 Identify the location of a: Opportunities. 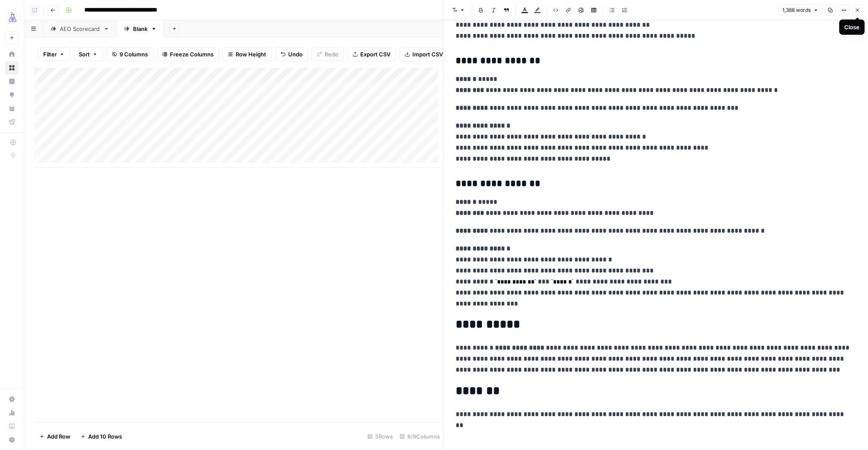
(12, 95).